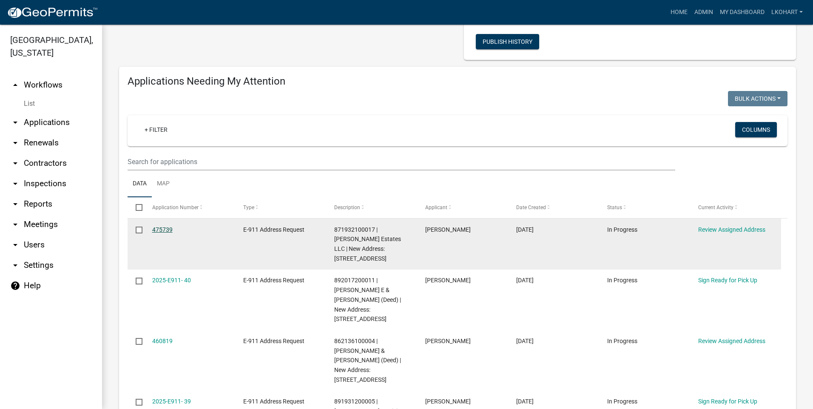  I want to click on span: Date Created, so click(531, 208).